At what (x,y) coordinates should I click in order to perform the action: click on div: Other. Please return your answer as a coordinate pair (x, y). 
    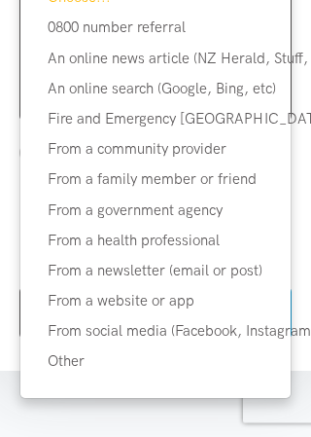
    Looking at the image, I should click on (156, 362).